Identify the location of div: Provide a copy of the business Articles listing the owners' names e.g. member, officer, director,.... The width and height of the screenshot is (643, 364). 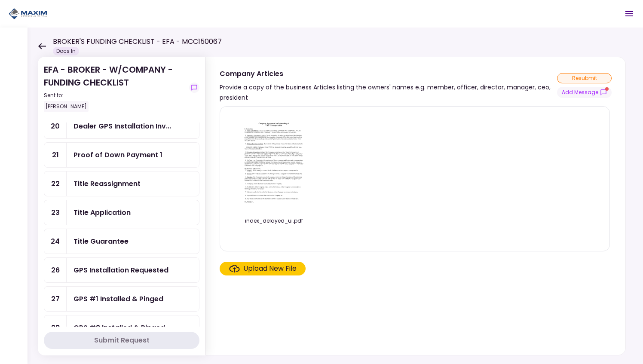
(388, 92).